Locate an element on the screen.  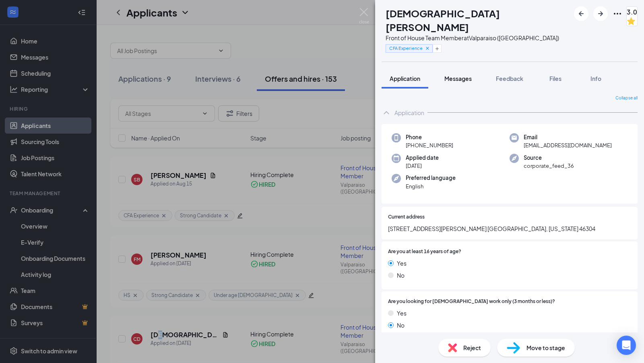
span: Current address is located at coordinates (406, 217).